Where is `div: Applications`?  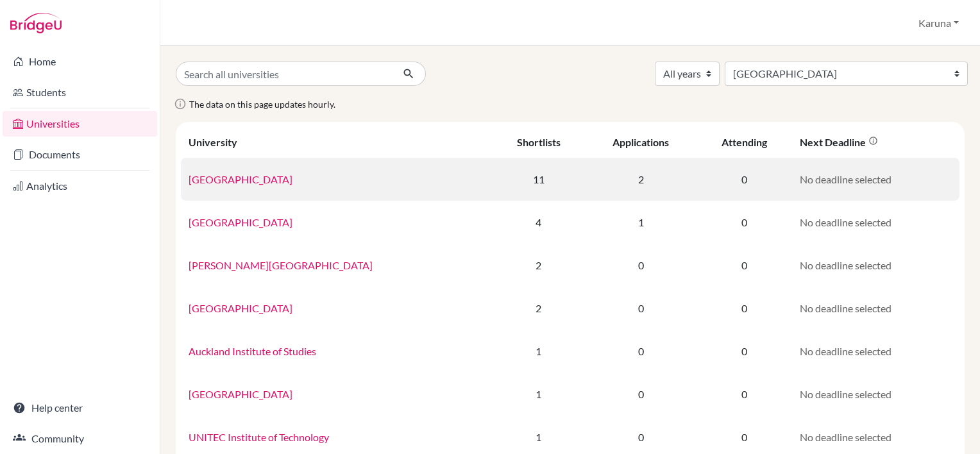
div: Applications is located at coordinates (641, 142).